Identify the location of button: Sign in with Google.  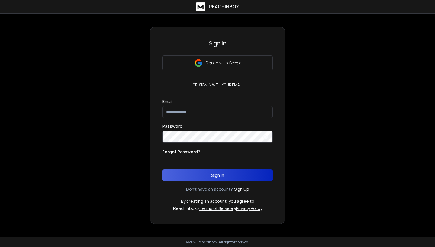
(217, 63).